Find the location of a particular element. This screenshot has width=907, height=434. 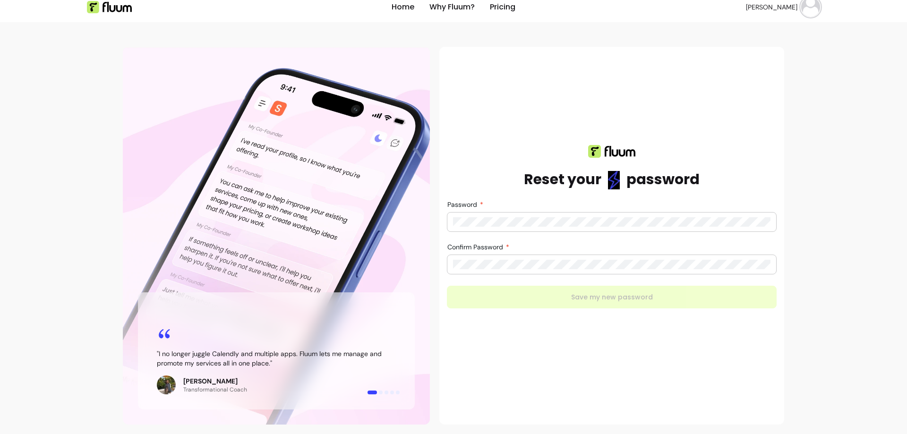

img: Fluum logo is located at coordinates (612, 151).